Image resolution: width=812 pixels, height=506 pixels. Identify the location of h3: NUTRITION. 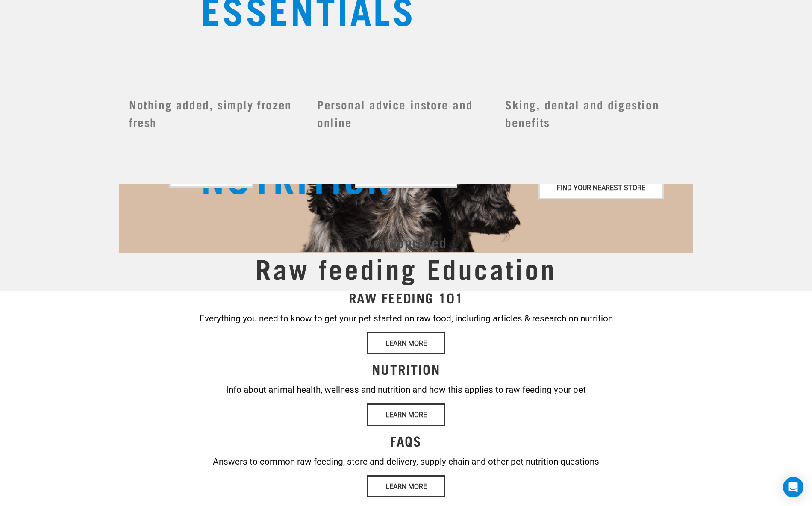
(406, 369).